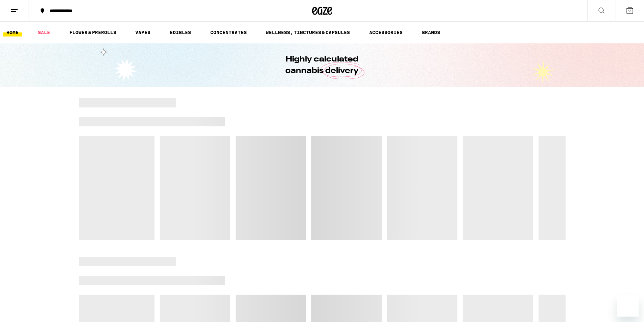 The image size is (644, 322). Describe the element at coordinates (13, 32) in the screenshot. I see `a: HOME` at that location.